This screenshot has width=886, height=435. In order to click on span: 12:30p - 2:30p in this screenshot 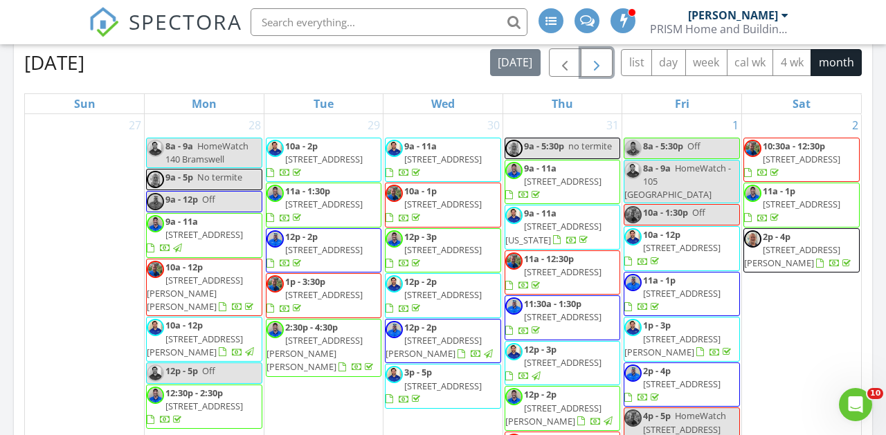, I will do `click(194, 393)`.